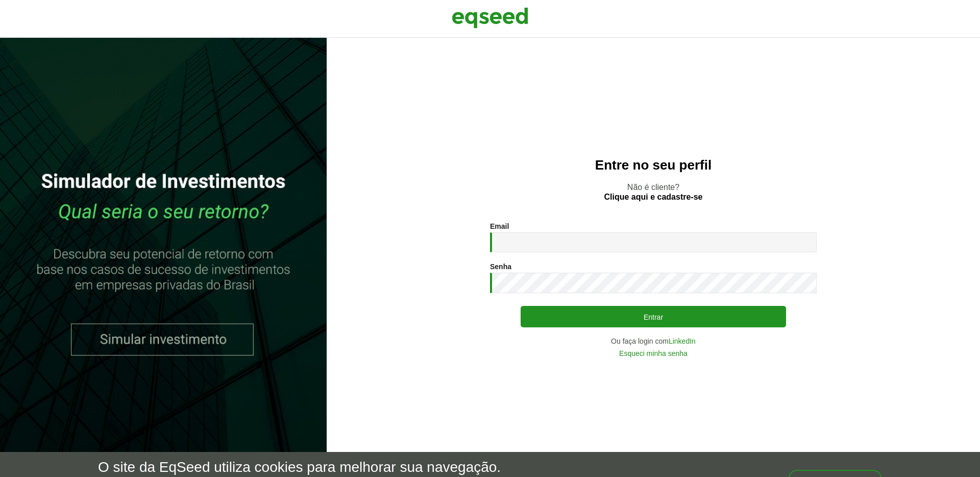  I want to click on h2: Entre no seu perfil, so click(653, 165).